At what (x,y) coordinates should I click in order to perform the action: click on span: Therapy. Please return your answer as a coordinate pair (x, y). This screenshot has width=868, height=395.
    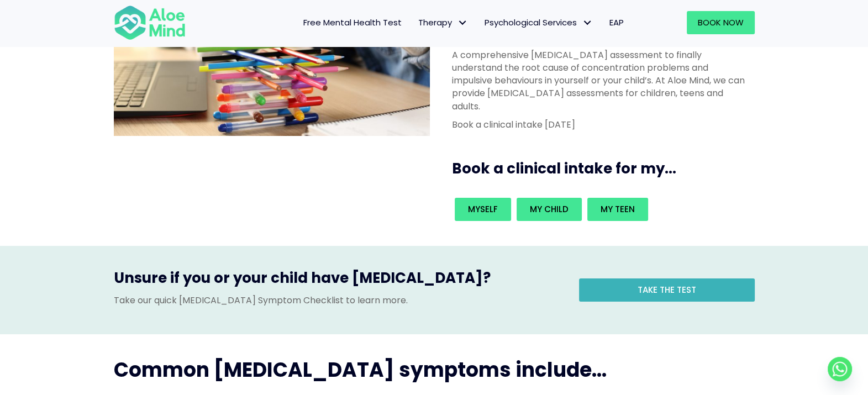
    Looking at the image, I should click on (443, 22).